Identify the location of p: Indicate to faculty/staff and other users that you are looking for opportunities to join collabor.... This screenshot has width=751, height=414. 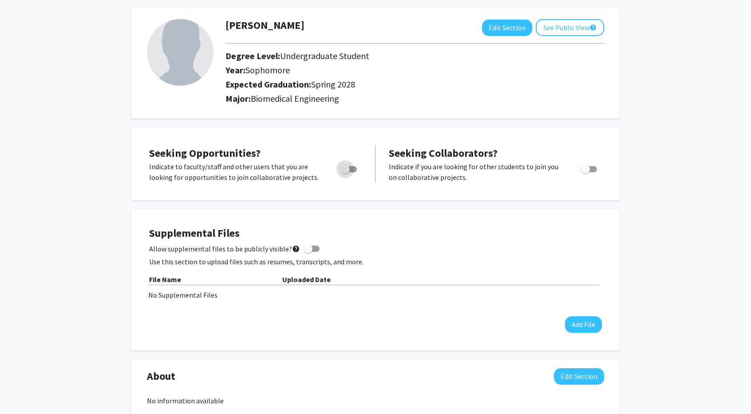
(237, 172).